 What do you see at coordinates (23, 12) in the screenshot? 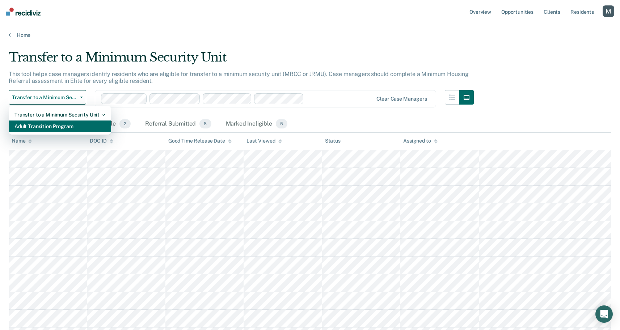
I see `img: Recidiviz` at bounding box center [23, 12].